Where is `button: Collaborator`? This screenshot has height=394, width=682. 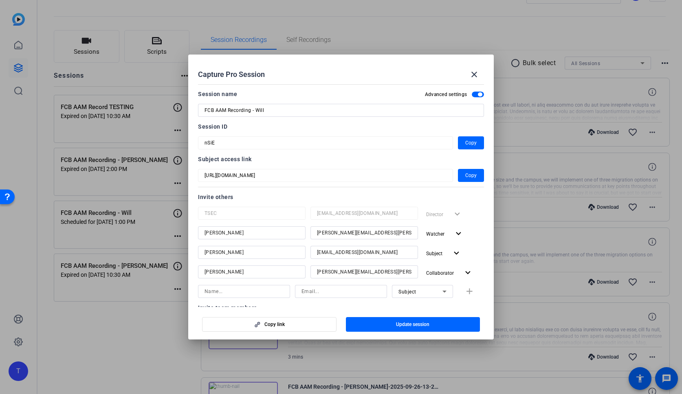
button: Collaborator is located at coordinates (449, 273).